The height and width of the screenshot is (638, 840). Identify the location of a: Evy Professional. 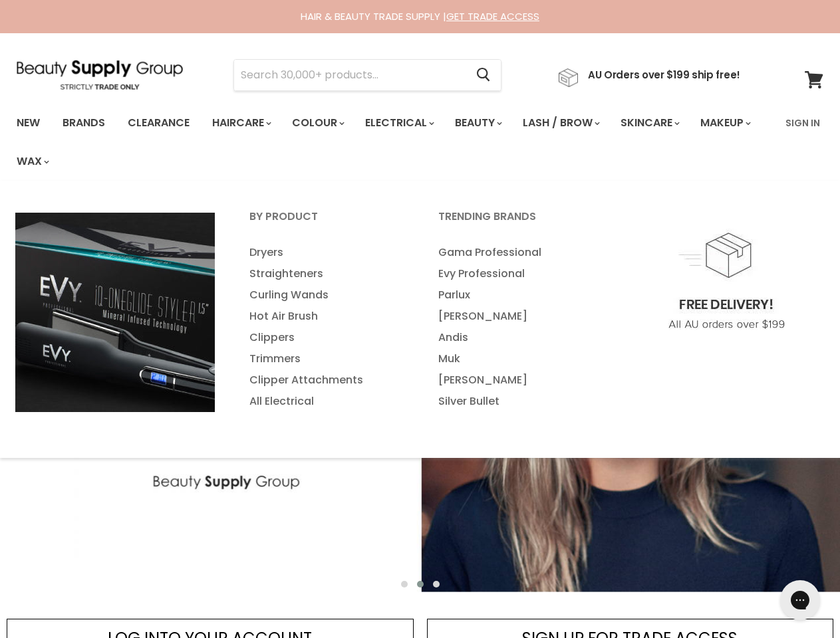
(515, 274).